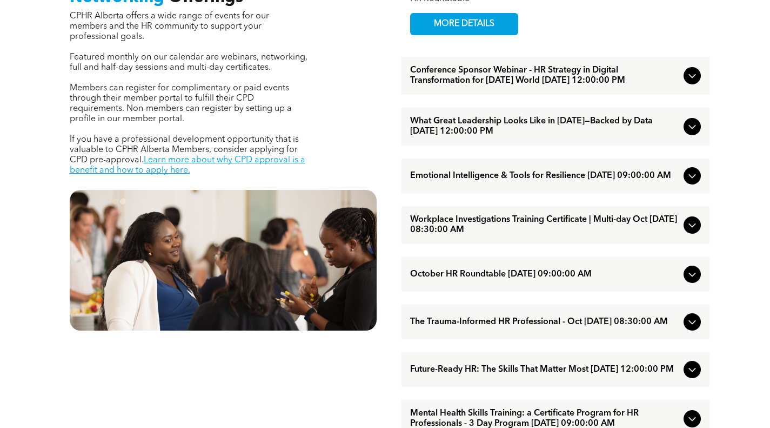  Describe the element at coordinates (464, 24) in the screenshot. I see `span: MORE DETAILS` at that location.